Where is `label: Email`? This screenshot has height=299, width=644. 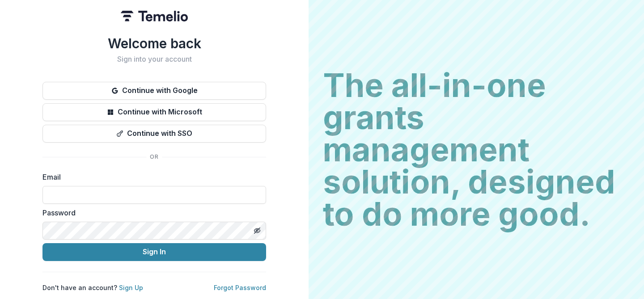
label: Email is located at coordinates (152, 177).